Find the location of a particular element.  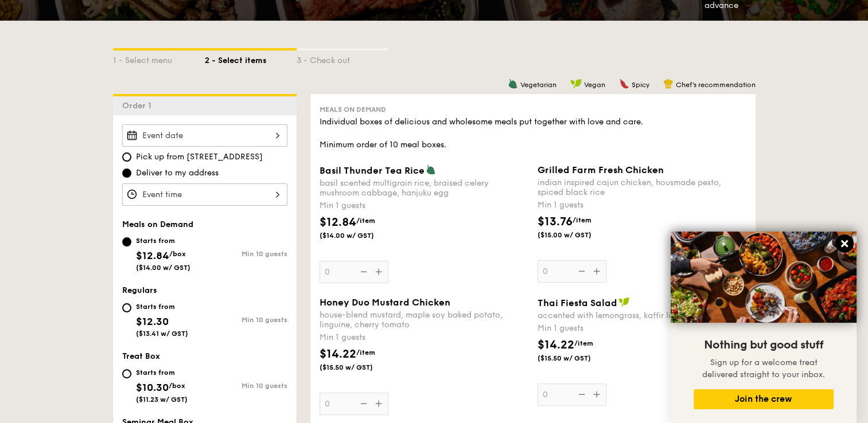

span: ($13.41 w/ GST) is located at coordinates (162, 334).